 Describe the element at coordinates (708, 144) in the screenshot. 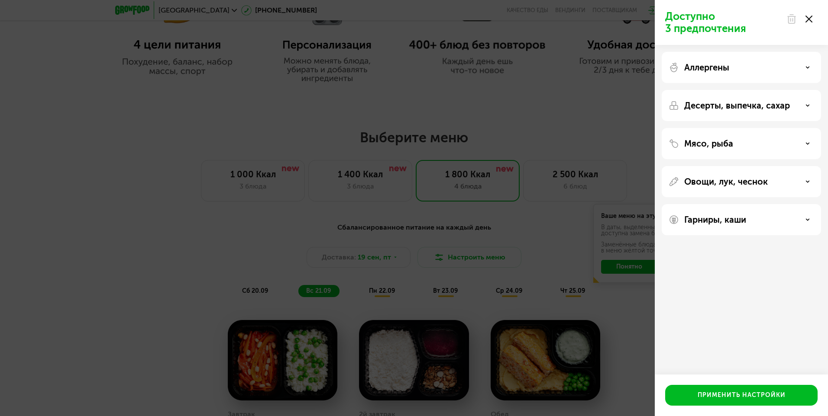

I see `p: Мясо, рыба` at that location.